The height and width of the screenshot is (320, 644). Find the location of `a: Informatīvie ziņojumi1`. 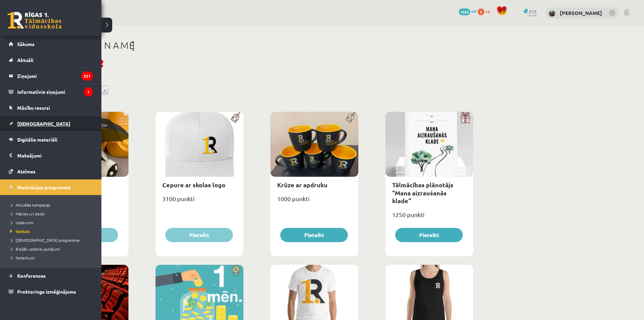

a: Informatīvie ziņojumi1 is located at coordinates (51, 91).